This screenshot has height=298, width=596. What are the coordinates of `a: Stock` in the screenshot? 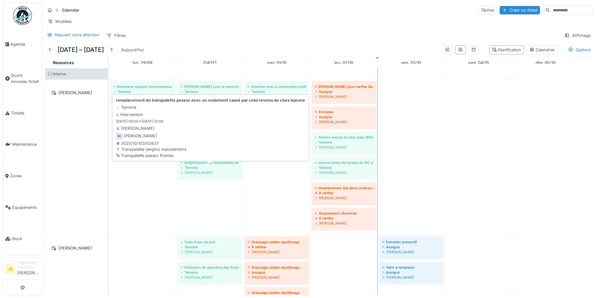 It's located at (23, 239).